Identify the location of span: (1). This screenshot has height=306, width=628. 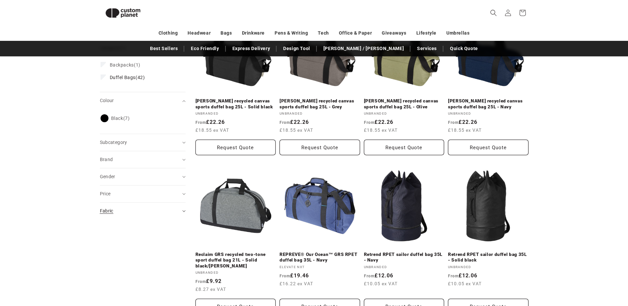
(125, 65).